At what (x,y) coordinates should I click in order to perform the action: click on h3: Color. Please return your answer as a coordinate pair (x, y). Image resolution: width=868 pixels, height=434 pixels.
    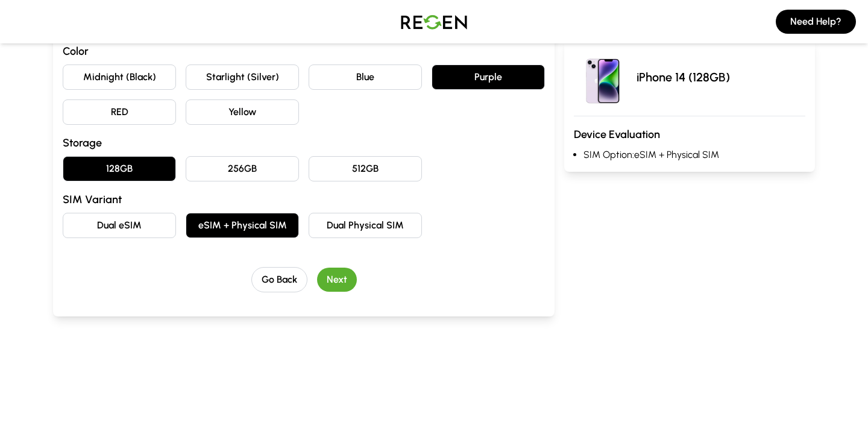
    Looking at the image, I should click on (304, 51).